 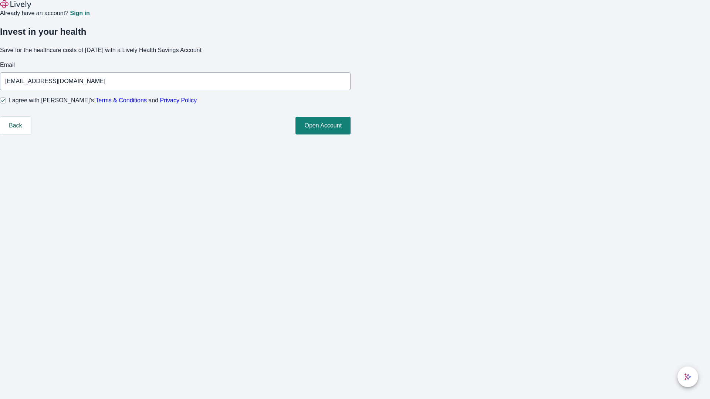 What do you see at coordinates (121, 100) in the screenshot?
I see `a: Terms & Conditions` at bounding box center [121, 100].